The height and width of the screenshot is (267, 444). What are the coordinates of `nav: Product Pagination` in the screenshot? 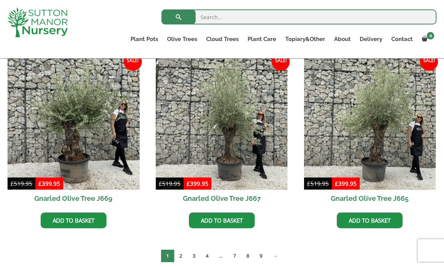 It's located at (222, 257).